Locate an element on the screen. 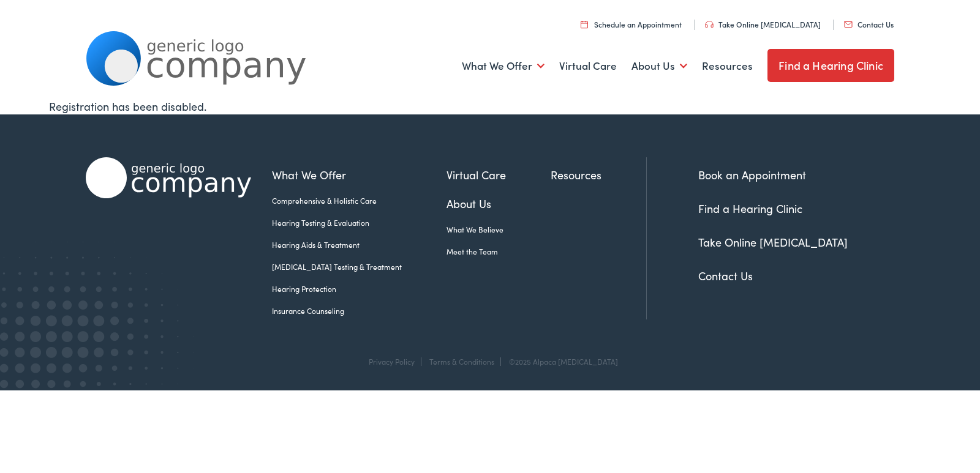 The image size is (980, 473). a: Hearing Testing & Evaluation is located at coordinates (359, 223).